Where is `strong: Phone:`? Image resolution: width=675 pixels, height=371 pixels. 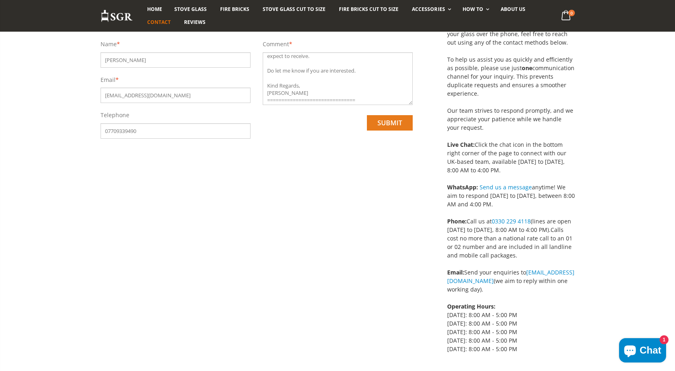
strong: Phone: is located at coordinates (457, 221).